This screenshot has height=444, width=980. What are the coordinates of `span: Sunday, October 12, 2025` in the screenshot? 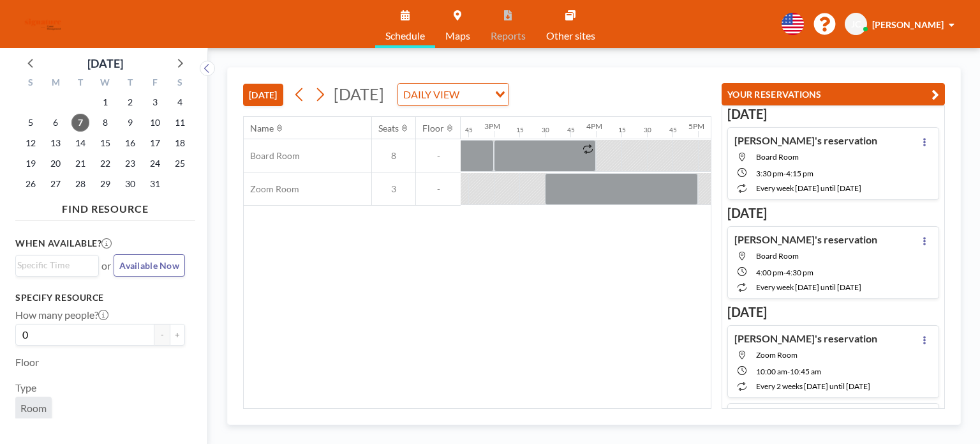 It's located at (31, 143).